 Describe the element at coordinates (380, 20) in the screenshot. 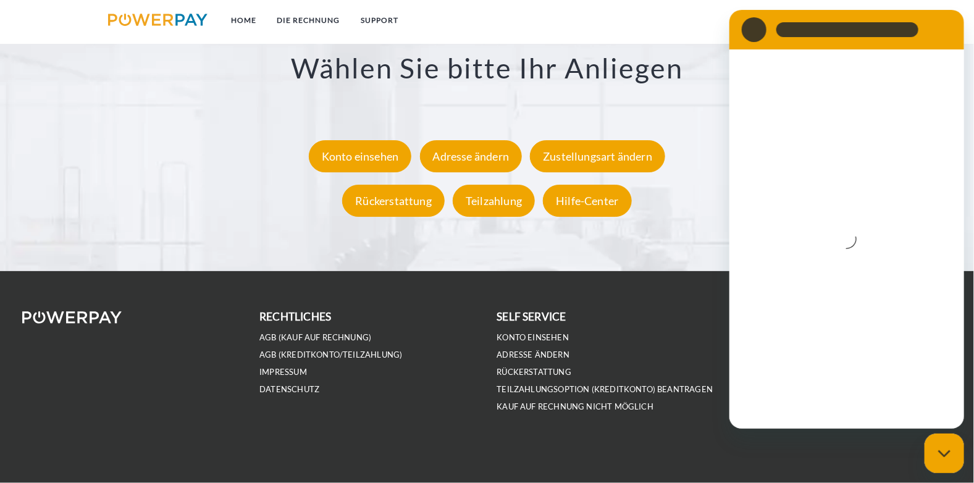

I see `a: SUPPORT` at that location.